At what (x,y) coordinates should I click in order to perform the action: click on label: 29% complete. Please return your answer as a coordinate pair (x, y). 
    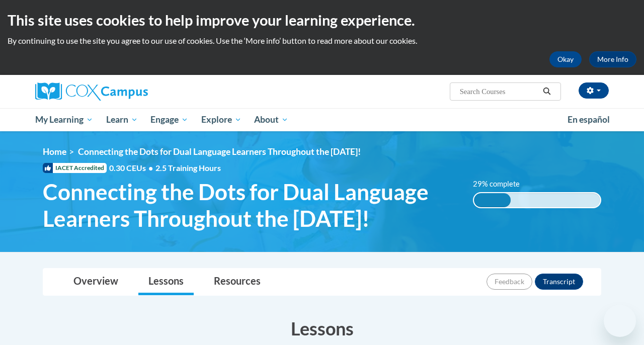
    Looking at the image, I should click on (502, 184).